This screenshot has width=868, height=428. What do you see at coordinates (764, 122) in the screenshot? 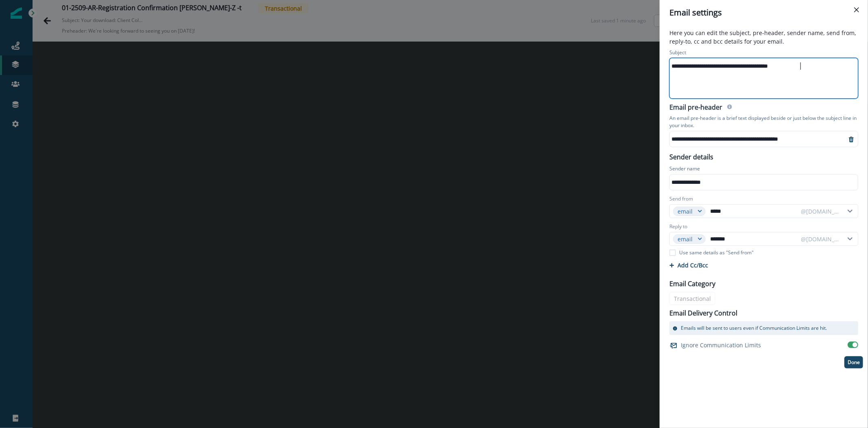
I see `p: An email pre-header is a brief text displayed beside or just below the subject line in your inbox.` at bounding box center [764, 122].